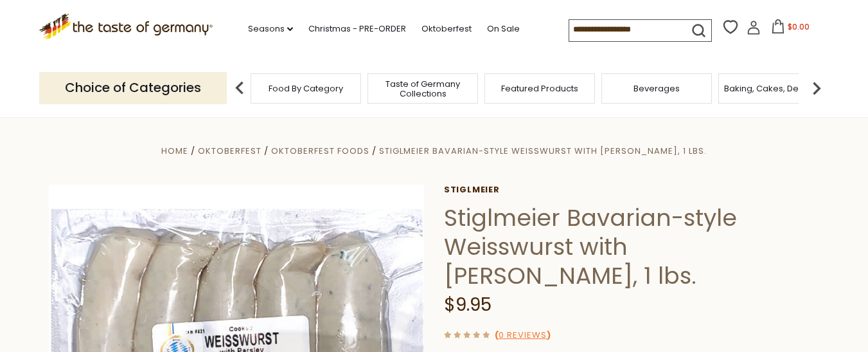  What do you see at coordinates (320, 151) in the screenshot?
I see `a: Oktoberfest Foods` at bounding box center [320, 151].